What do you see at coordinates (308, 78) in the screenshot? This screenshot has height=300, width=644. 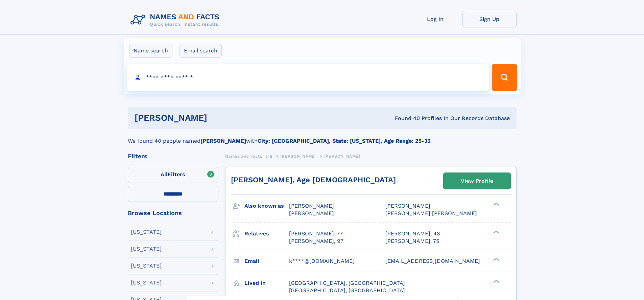 I see `input: search input` at bounding box center [308, 78].